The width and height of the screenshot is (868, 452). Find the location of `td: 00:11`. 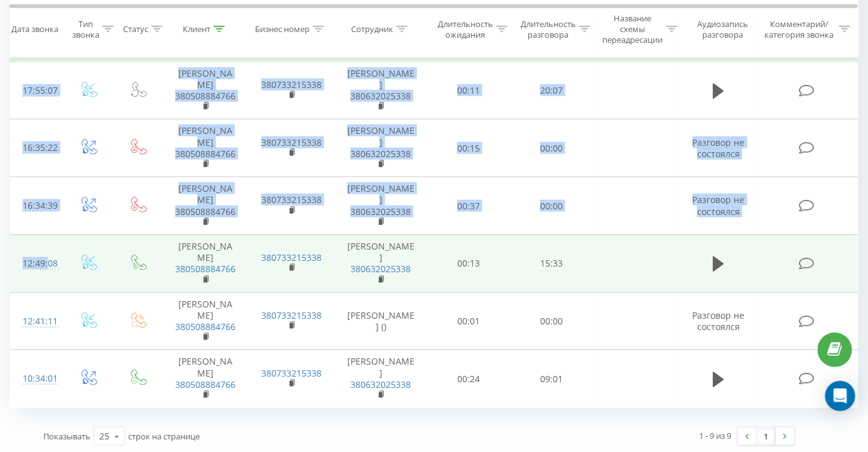

td: 00:11 is located at coordinates (469, 91).